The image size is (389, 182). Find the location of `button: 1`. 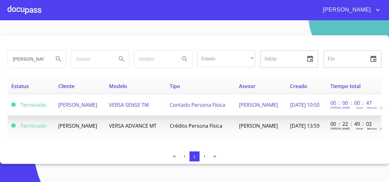

button: 1 is located at coordinates (194, 157).